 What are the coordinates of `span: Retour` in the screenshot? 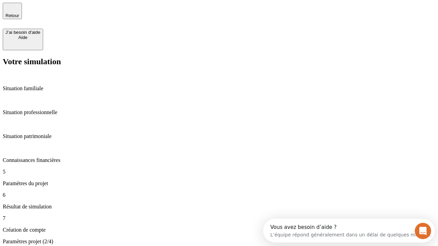 It's located at (12, 15).